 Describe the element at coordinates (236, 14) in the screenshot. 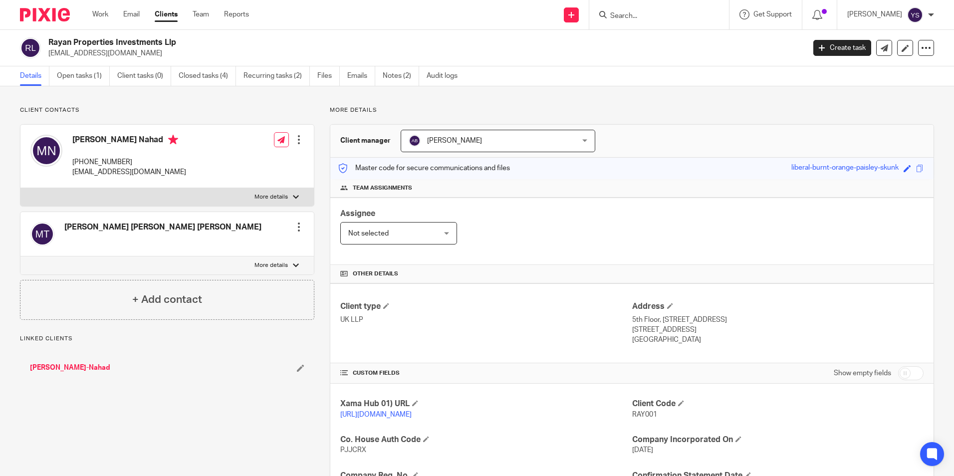

I see `a: Reports` at that location.